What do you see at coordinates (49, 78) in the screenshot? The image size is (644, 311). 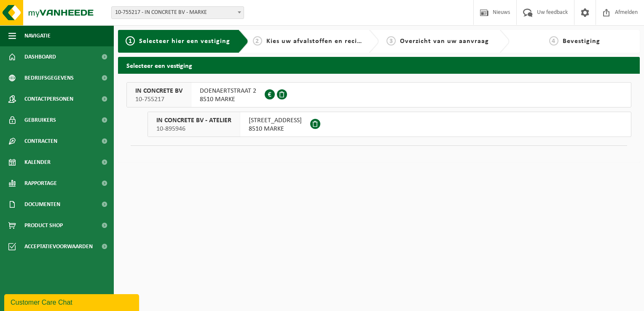 I see `span: Bedrijfsgegevens` at bounding box center [49, 78].